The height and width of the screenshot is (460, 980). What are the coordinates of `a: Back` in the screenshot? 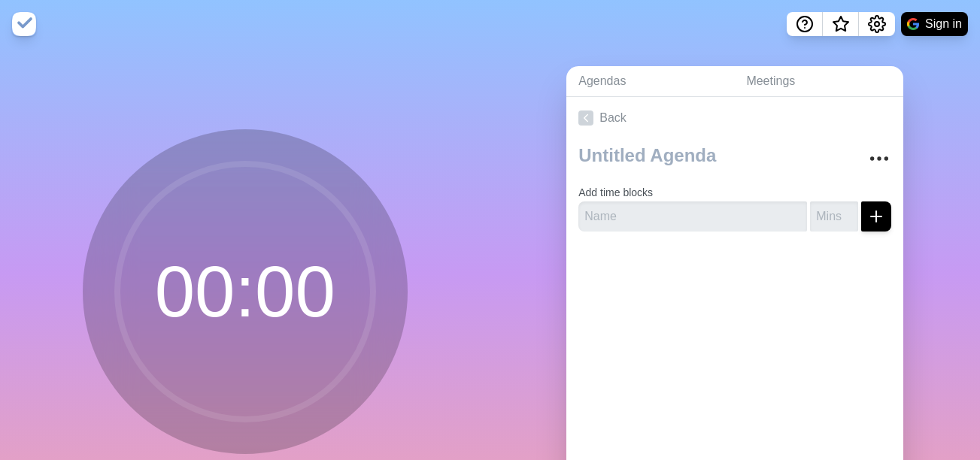 It's located at (735, 118).